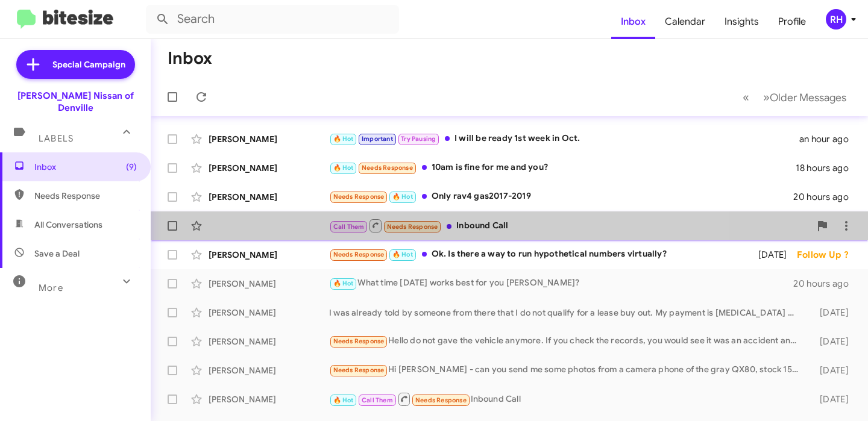 The image size is (868, 421). What do you see at coordinates (76, 64) in the screenshot?
I see `a: Special Campaign` at bounding box center [76, 64].